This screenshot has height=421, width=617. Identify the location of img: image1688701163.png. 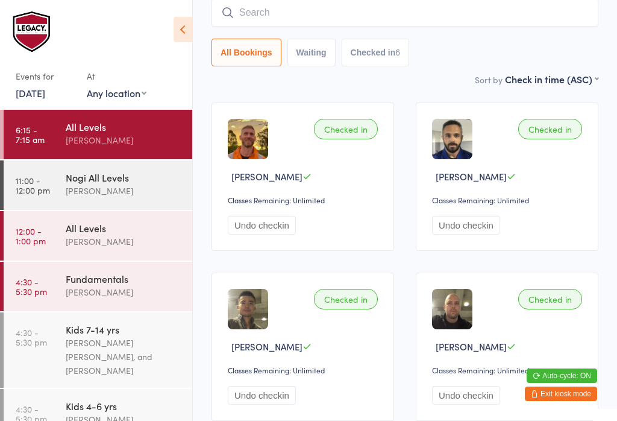
(452, 139).